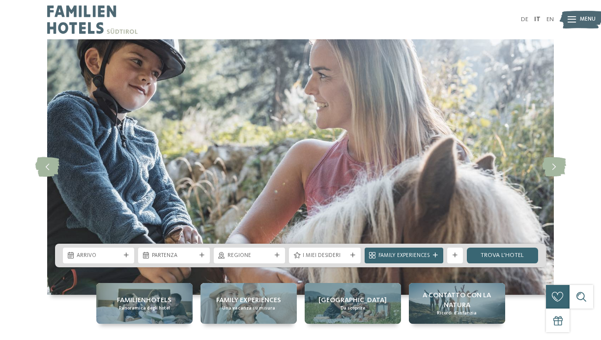 This screenshot has height=340, width=601. I want to click on span: Panoramica degli hotel, so click(145, 308).